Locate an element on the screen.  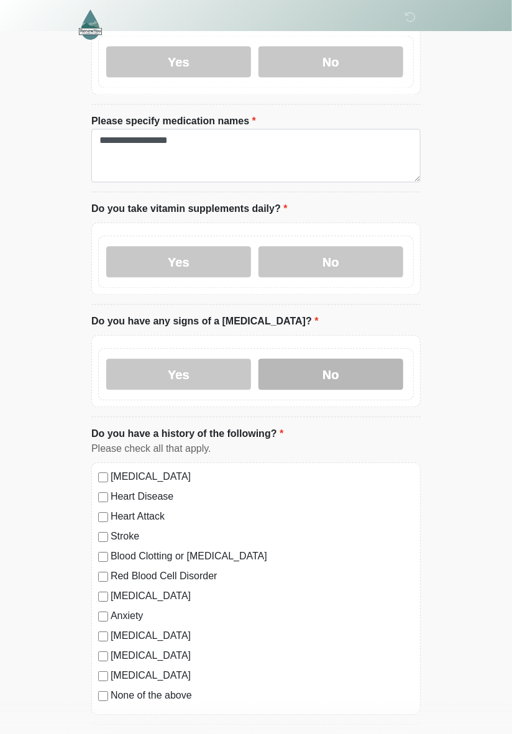
input: None of the above is located at coordinates (103, 696).